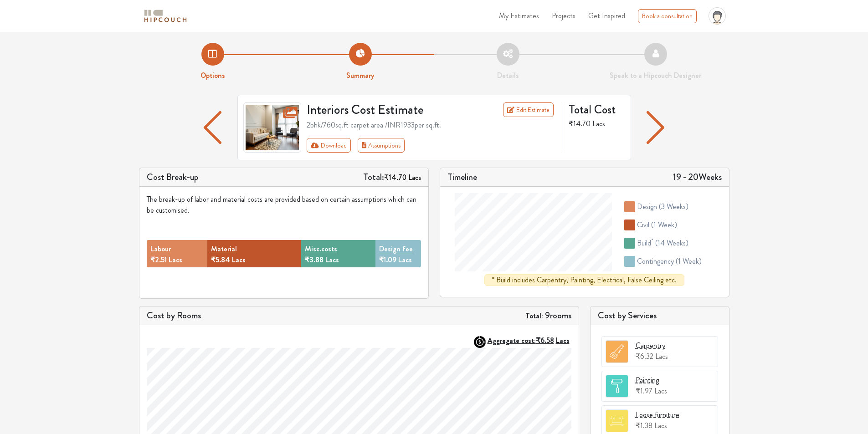 This screenshot has width=868, height=434. What do you see at coordinates (396, 249) in the screenshot?
I see `button: Design fee` at bounding box center [396, 249].